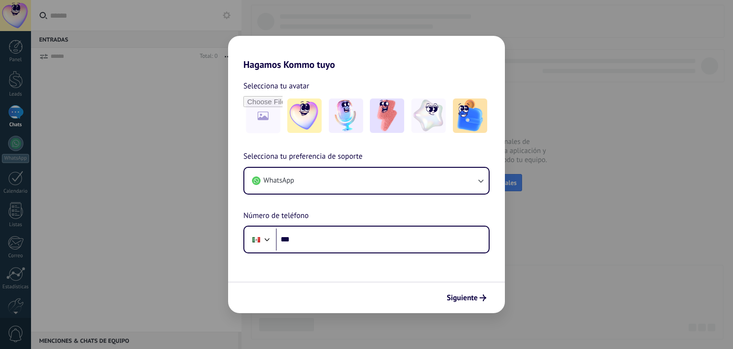 This screenshot has width=733, height=349. I want to click on img: -4.jpeg, so click(429, 116).